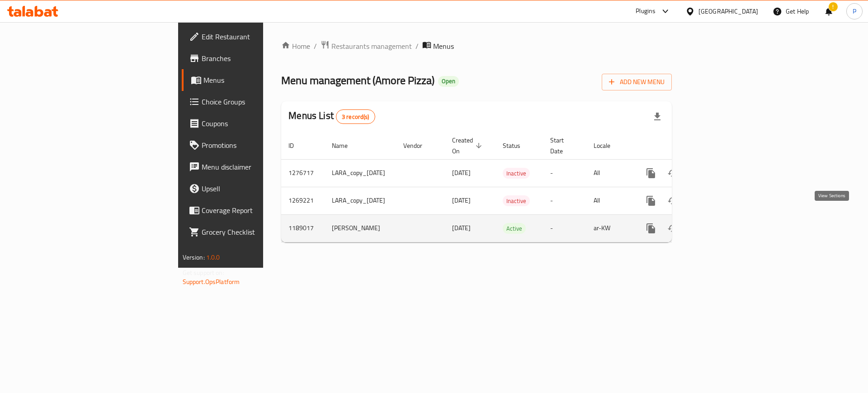 The image size is (868, 393). I want to click on a: Support.OpsPlatform, so click(211, 282).